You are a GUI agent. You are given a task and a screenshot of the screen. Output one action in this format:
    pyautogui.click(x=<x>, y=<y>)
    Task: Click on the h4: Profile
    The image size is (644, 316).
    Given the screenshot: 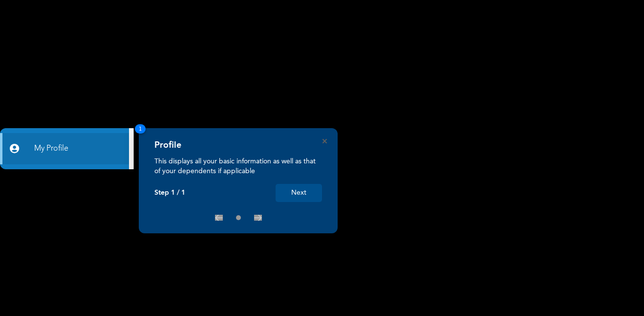 What is the action you would take?
    pyautogui.click(x=167, y=146)
    